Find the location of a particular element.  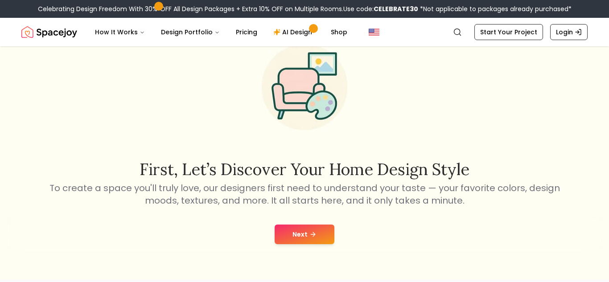

nav: Global is located at coordinates (305, 32).